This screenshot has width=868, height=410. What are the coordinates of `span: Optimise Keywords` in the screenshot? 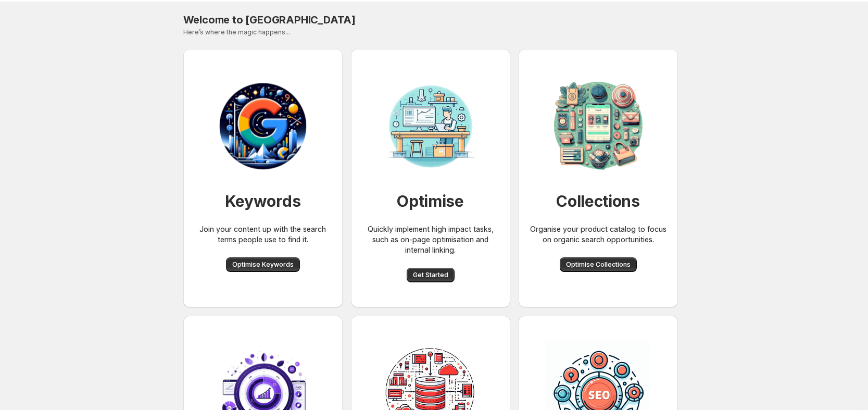 It's located at (263, 265).